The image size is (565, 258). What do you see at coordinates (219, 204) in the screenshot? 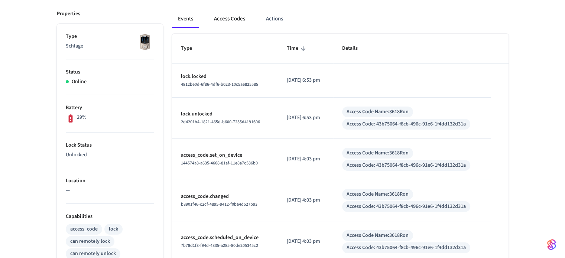
I see `span: b8901f46-c2cf-4895-9412-f0ba4d527b93` at bounding box center [219, 204].